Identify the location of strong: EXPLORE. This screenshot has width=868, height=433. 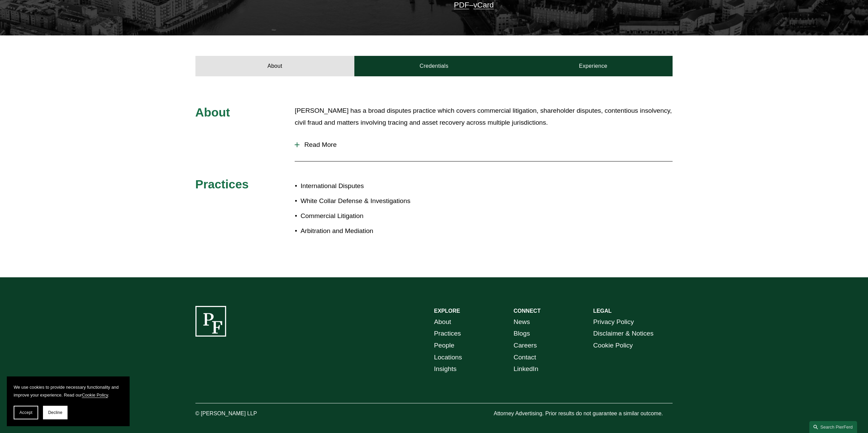
(447, 311).